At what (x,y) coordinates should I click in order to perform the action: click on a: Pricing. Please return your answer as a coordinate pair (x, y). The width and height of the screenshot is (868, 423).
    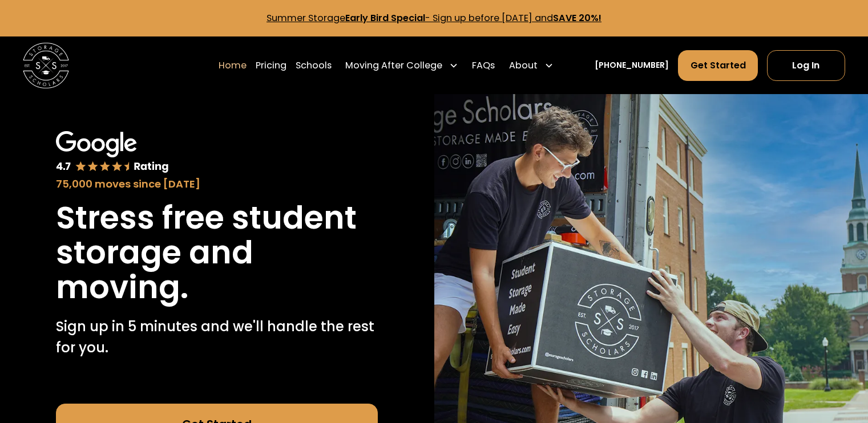
    Looking at the image, I should click on (271, 66).